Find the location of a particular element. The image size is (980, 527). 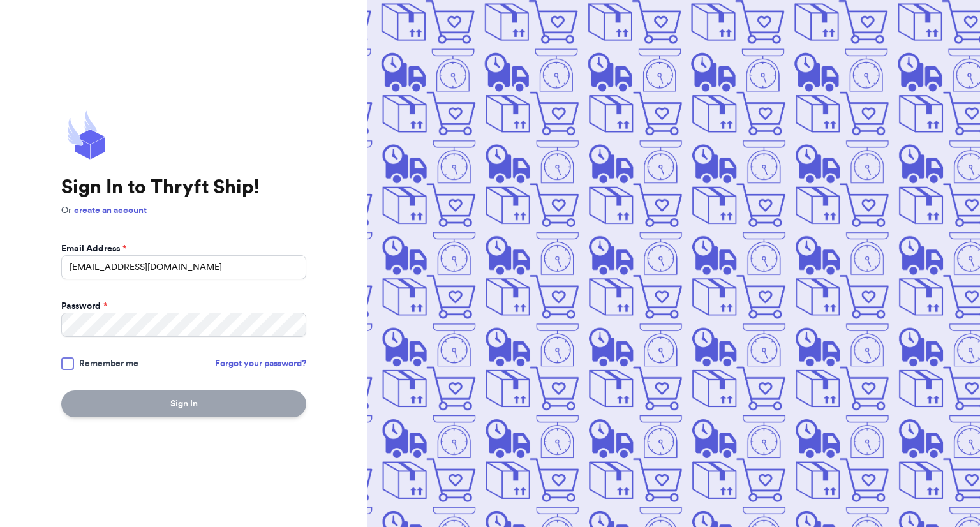

a: create an account is located at coordinates (111, 210).